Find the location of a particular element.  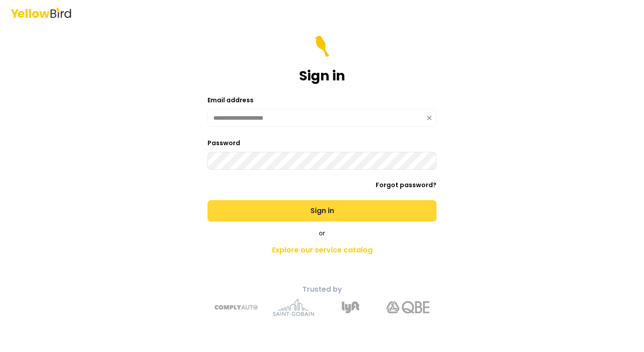

label: Password is located at coordinates (223, 143).